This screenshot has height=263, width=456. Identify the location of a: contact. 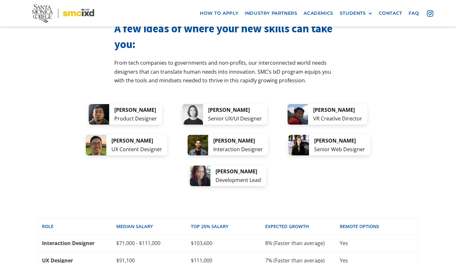
(390, 13).